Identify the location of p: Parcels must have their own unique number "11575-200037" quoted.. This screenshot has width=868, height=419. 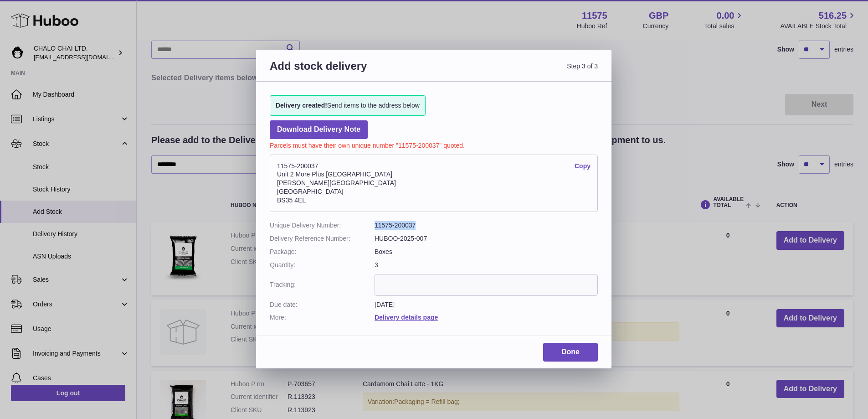
(434, 145).